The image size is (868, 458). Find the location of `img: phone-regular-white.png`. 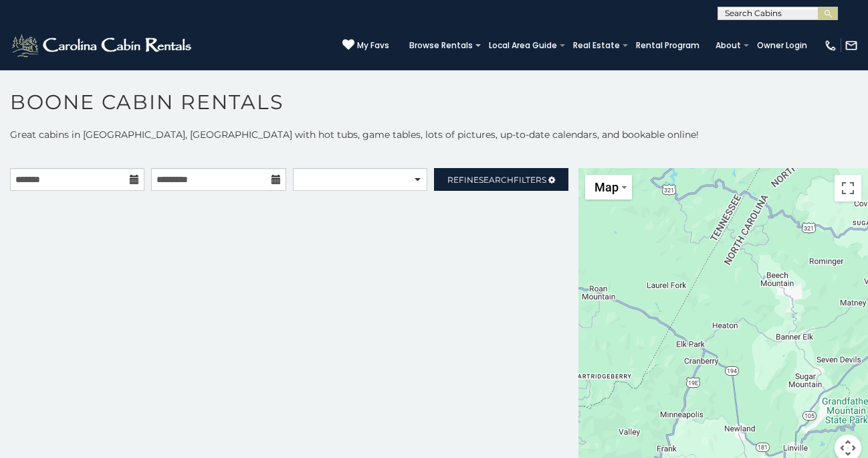

img: phone-regular-white.png is located at coordinates (831, 46).